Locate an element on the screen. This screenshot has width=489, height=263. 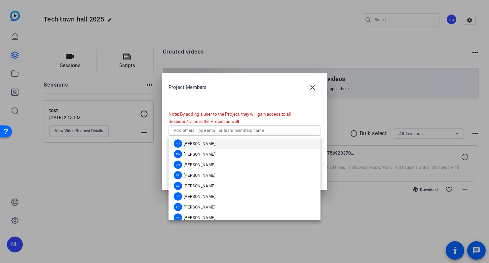
div: EB is located at coordinates (178, 186).